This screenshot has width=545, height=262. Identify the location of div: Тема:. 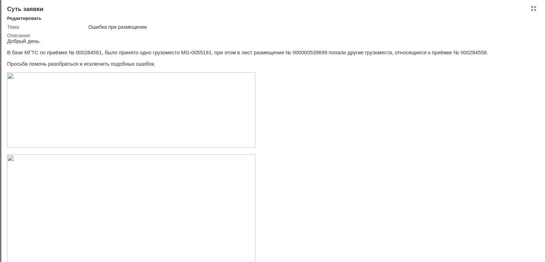
(47, 27).